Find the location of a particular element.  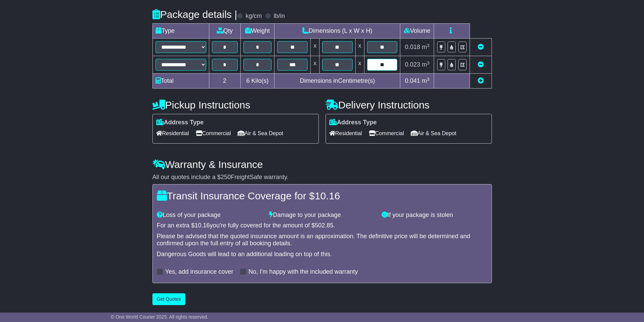

div: Please be advised that the quoted insurance amount is an approximation. The definitive price will... is located at coordinates (322, 240).